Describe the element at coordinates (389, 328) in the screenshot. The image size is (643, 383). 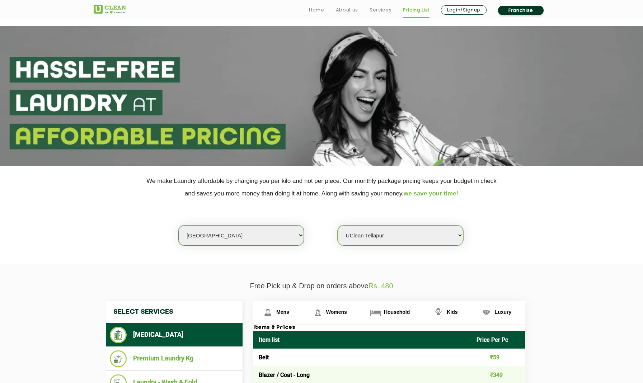
I see `h3: Items & Prices` at that location.